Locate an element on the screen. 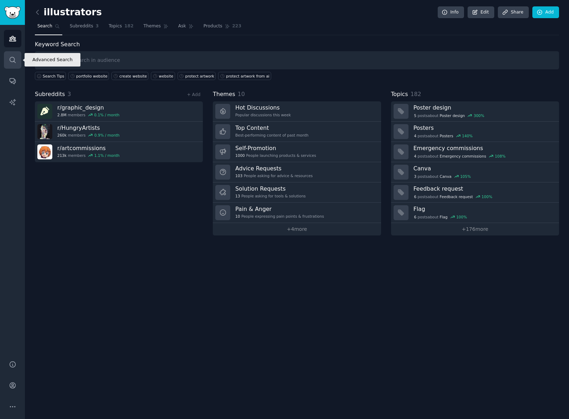  span: Search is located at coordinates (45, 26).